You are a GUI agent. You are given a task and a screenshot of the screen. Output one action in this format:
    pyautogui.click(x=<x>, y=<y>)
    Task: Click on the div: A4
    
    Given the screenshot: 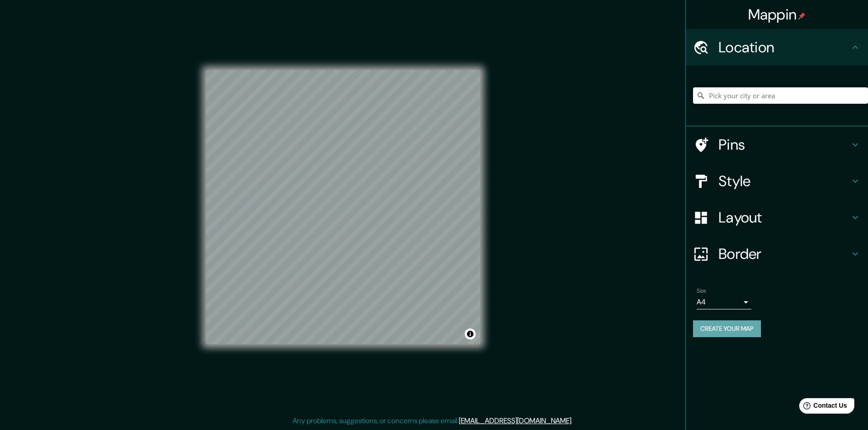 What is the action you would take?
    pyautogui.click(x=724, y=302)
    